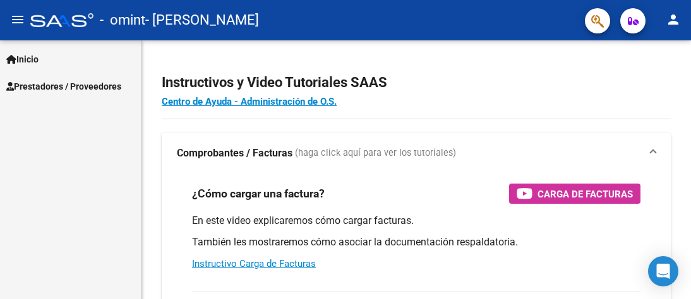 The image size is (691, 299). Describe the element at coordinates (416, 221) in the screenshot. I see `p: En este video explicaremos cómo cargar facturas.` at that location.